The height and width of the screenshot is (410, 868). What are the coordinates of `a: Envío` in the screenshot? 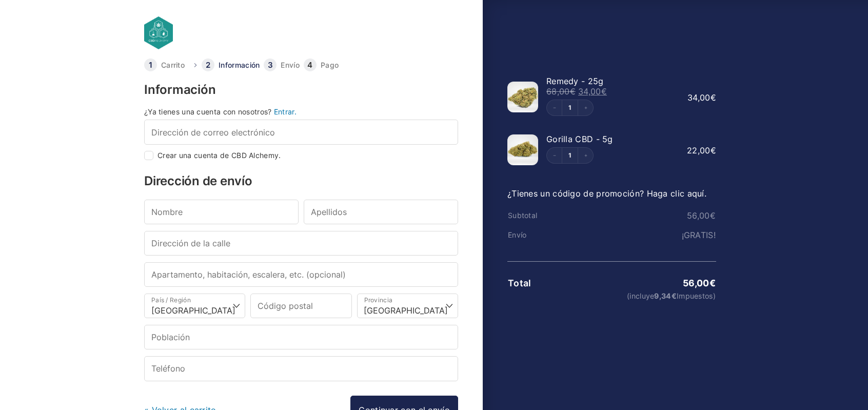 It's located at (290, 65).